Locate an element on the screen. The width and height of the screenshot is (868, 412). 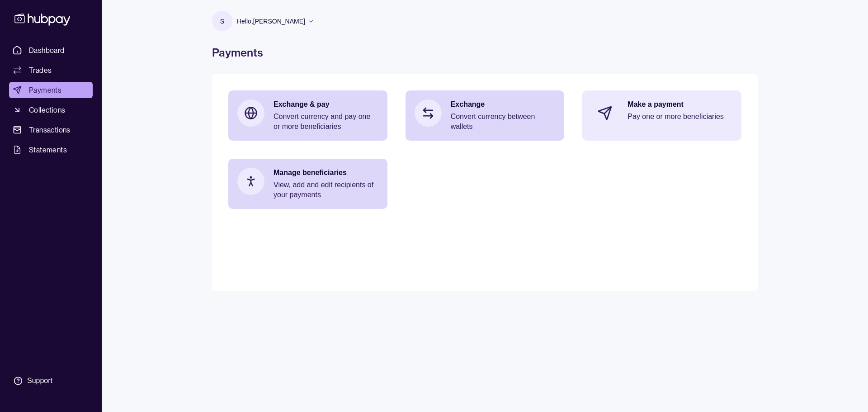
p: Exchange & pay is located at coordinates (326, 105).